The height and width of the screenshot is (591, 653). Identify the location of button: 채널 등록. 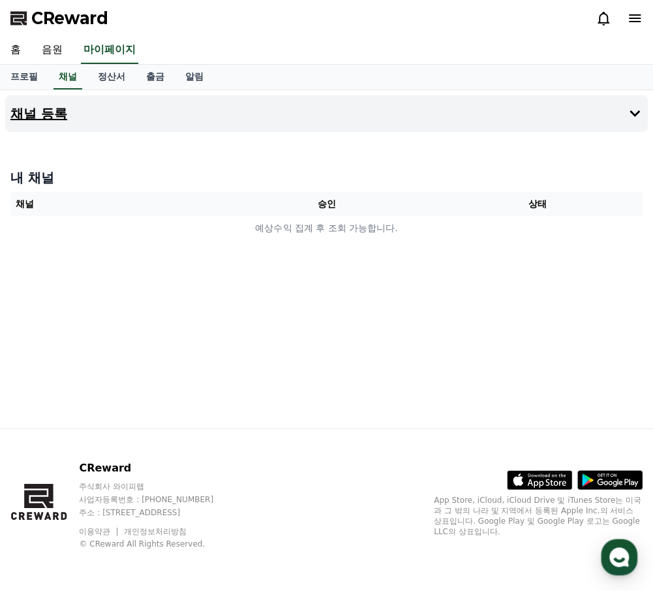
(326, 114).